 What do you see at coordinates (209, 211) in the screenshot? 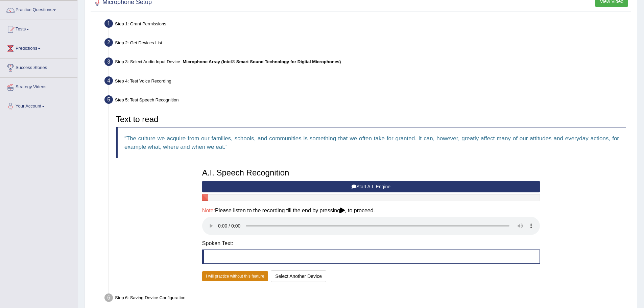
I see `span: Note:` at bounding box center [209, 211].